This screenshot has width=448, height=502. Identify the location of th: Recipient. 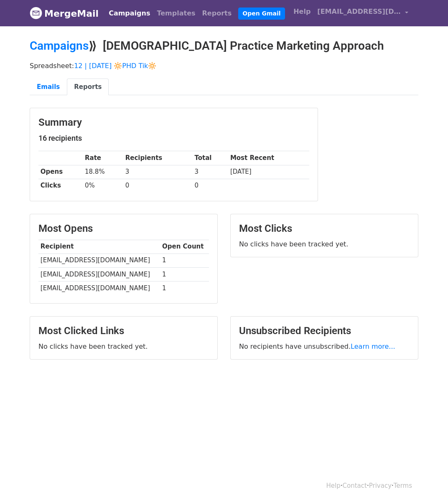
(99, 246).